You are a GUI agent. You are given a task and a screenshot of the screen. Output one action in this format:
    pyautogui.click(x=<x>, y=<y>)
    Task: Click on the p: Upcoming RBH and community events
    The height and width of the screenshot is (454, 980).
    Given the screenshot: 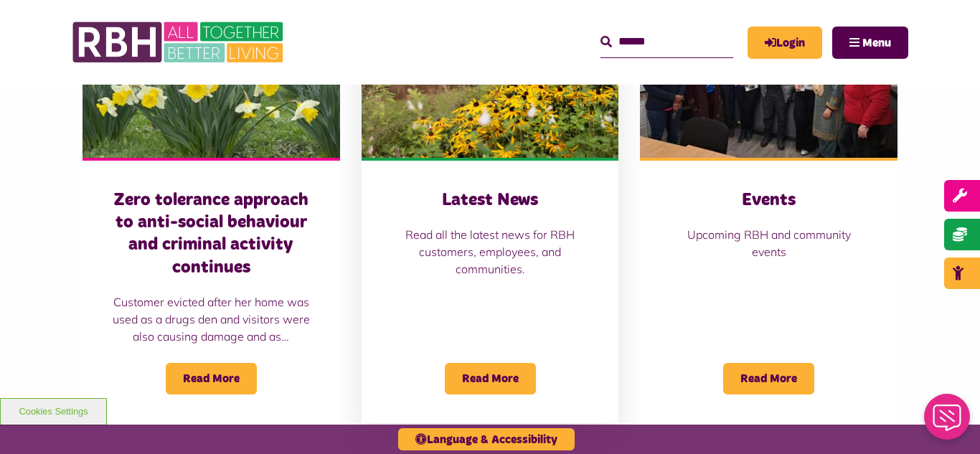 What is the action you would take?
    pyautogui.click(x=768, y=243)
    